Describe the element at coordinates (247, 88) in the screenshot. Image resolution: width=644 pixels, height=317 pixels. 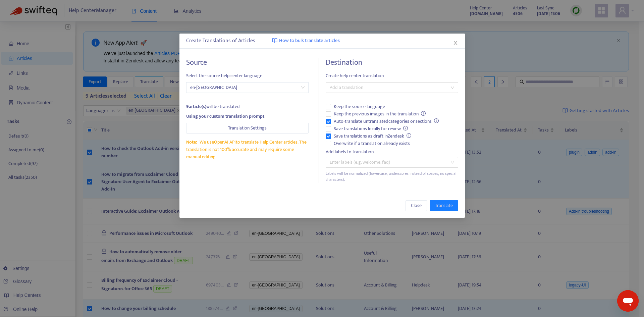
I see `span: en-gb` at that location.